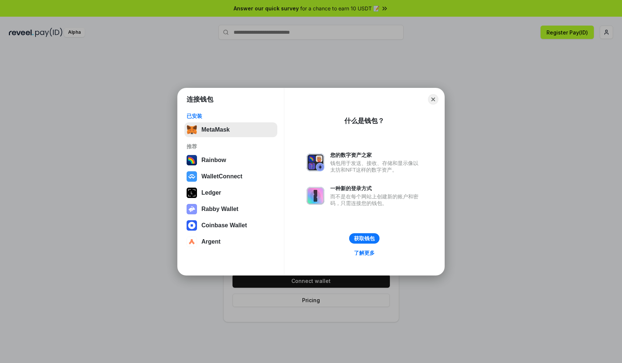  I want to click on a: 了解更多, so click(365, 253).